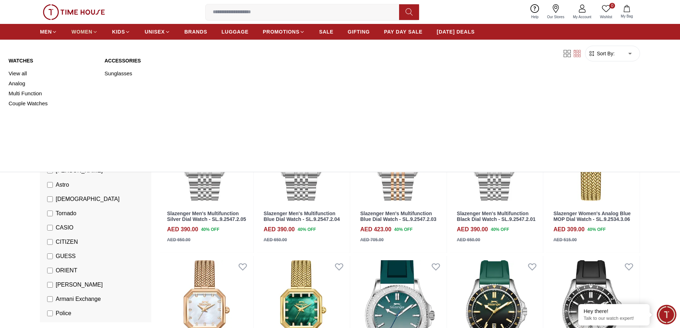 This screenshot has width=680, height=328. What do you see at coordinates (326, 32) in the screenshot?
I see `span: SALE` at bounding box center [326, 32].